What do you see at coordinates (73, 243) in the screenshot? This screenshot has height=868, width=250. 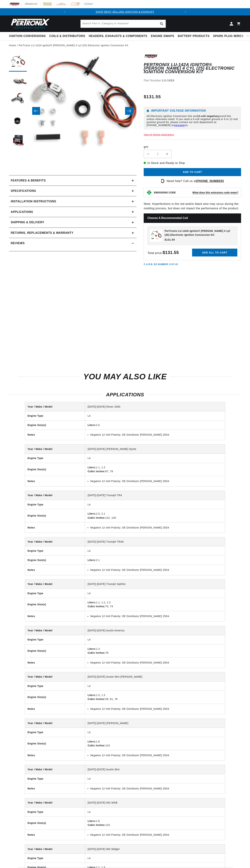 I see `summary: Reviews` at bounding box center [73, 243].